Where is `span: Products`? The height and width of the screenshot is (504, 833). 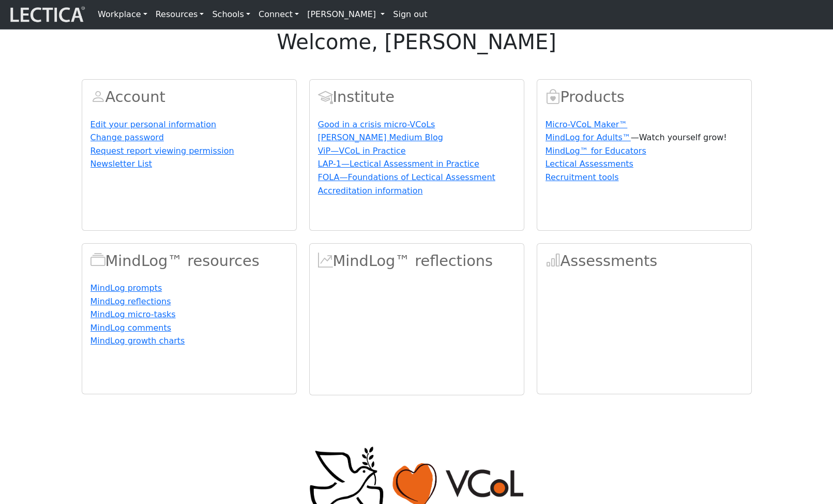 span: Products is located at coordinates (553, 97).